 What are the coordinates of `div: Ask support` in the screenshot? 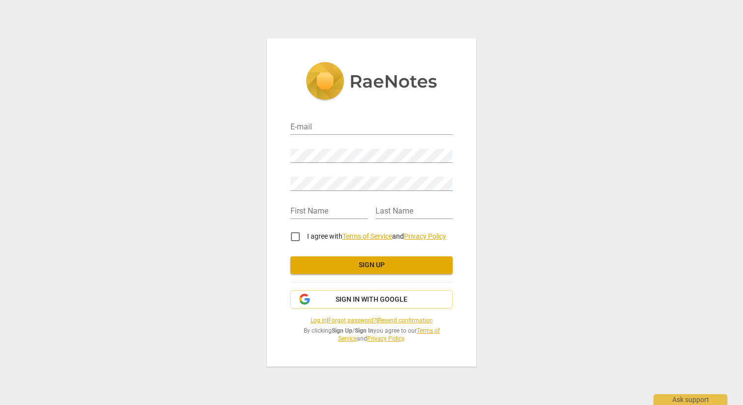 It's located at (691, 399).